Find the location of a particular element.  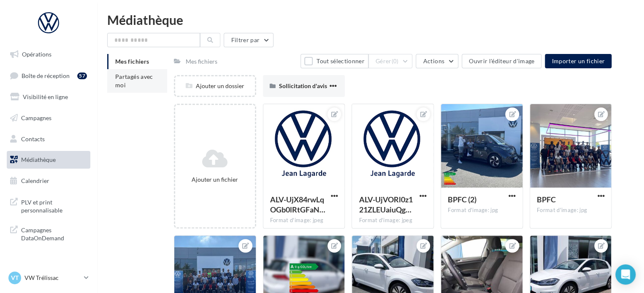

a: Campagnes DataOnDemand is located at coordinates (49, 233).